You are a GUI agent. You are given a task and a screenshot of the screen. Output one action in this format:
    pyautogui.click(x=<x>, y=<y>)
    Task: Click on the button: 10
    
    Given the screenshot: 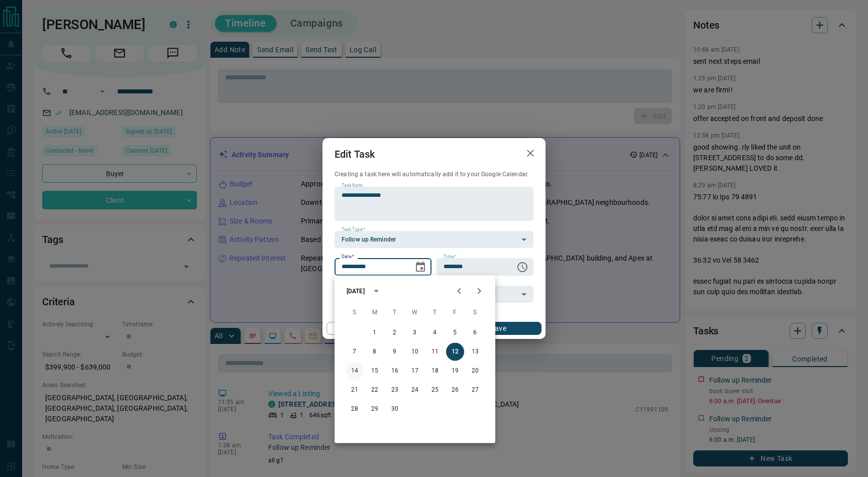 What is the action you would take?
    pyautogui.click(x=414, y=352)
    